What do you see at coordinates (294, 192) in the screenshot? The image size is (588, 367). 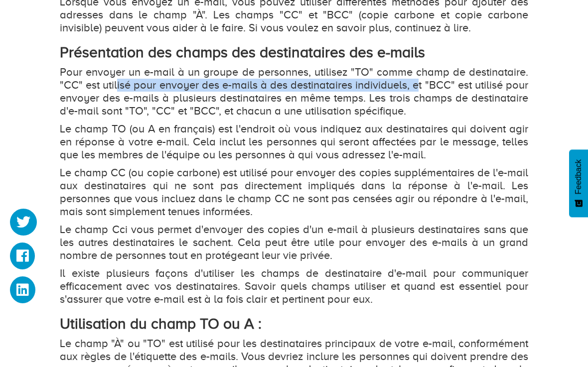 I see `p: Le champ CC (ou copie carbone) est utilisé pour envoyer des copies supplémentaires de l'e-mail au...` at bounding box center [294, 192].